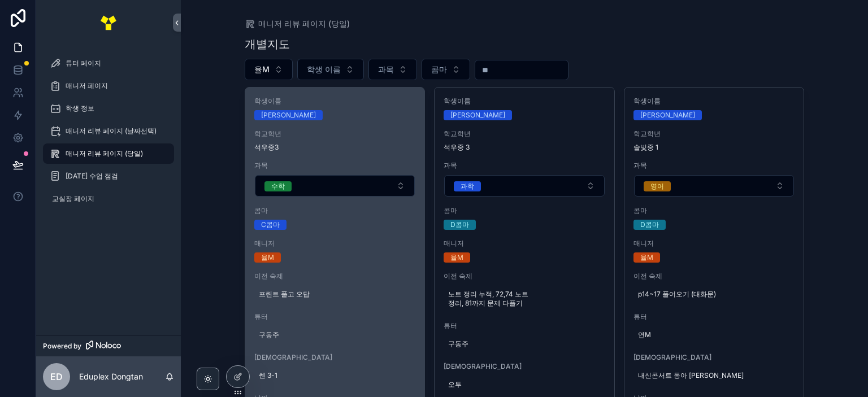  I want to click on span: 석우중 3, so click(525, 147).